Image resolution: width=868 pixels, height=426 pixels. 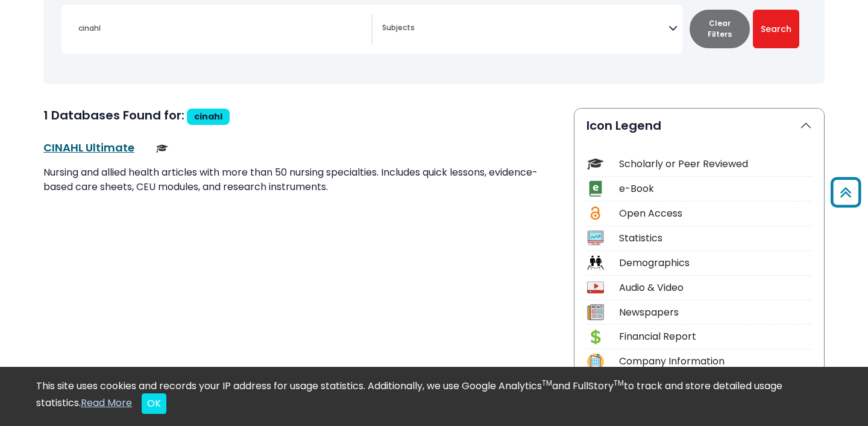 What do you see at coordinates (106, 403) in the screenshot?
I see `a: Read More` at bounding box center [106, 403].